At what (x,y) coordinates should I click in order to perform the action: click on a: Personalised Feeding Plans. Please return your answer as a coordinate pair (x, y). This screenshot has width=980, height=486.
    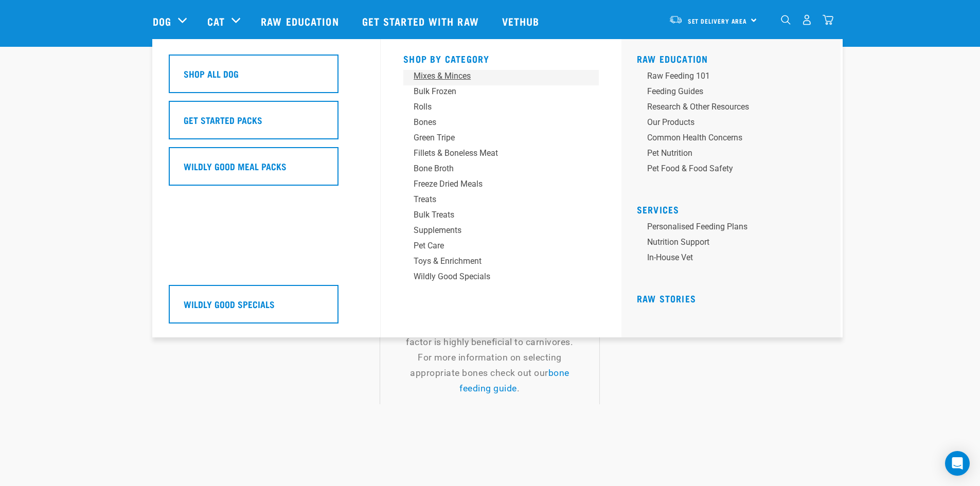
    Looking at the image, I should click on (735, 228).